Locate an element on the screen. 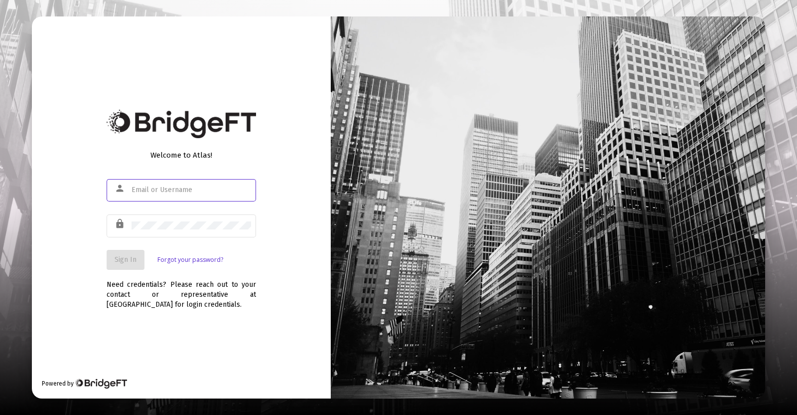 This screenshot has height=415, width=797. div: Powered by is located at coordinates (84, 383).